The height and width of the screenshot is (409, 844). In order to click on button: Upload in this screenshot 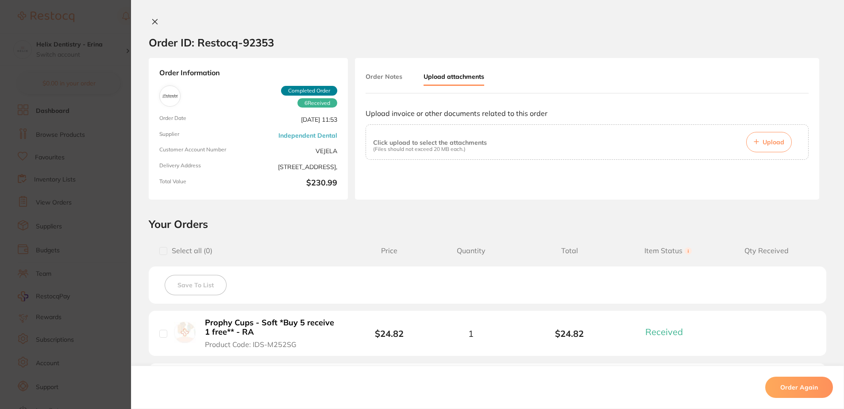, I will do `click(769, 142)`.